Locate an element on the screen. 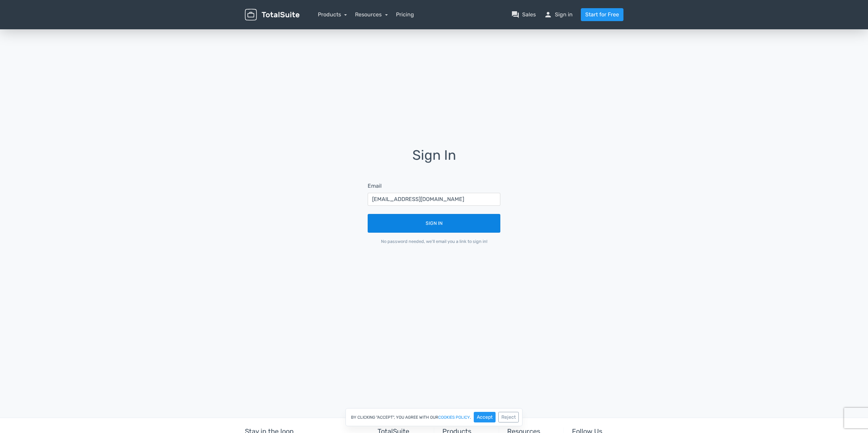 This screenshot has width=868, height=433. span: question_answer is located at coordinates (515, 15).